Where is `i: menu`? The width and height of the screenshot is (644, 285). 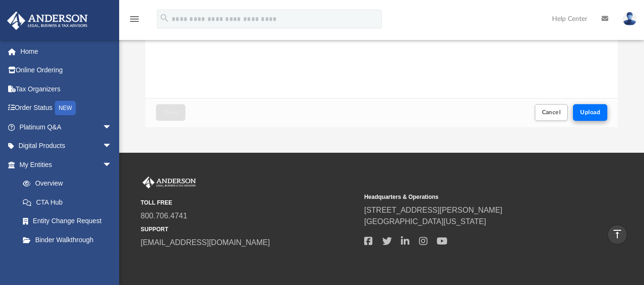 i: menu is located at coordinates (135, 19).